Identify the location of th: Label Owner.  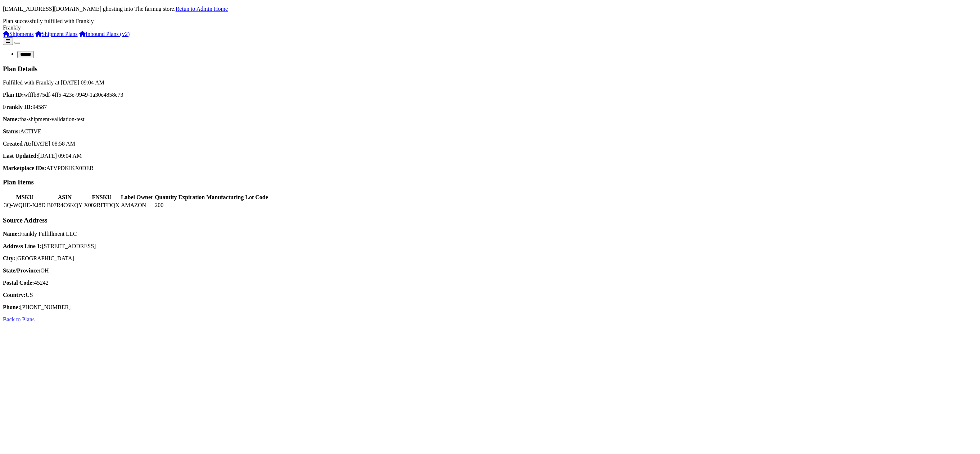
(137, 197).